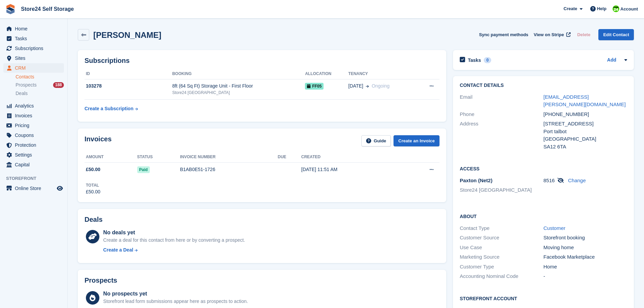 The image size is (644, 308). What do you see at coordinates (35, 106) in the screenshot?
I see `span: Analytics` at bounding box center [35, 106].